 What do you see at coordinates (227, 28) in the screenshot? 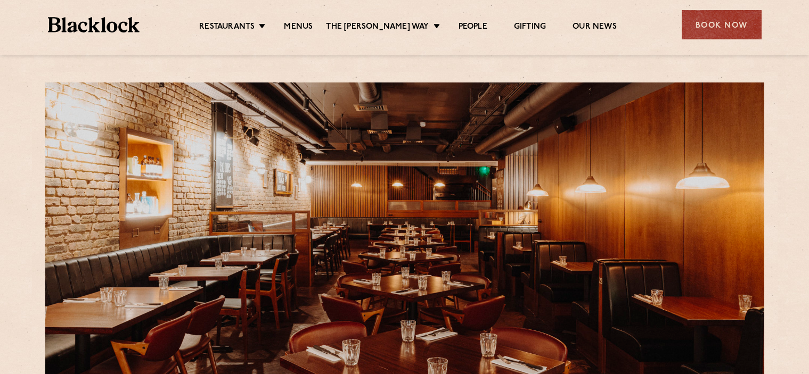
I see `a: Restaurants` at bounding box center [227, 28].